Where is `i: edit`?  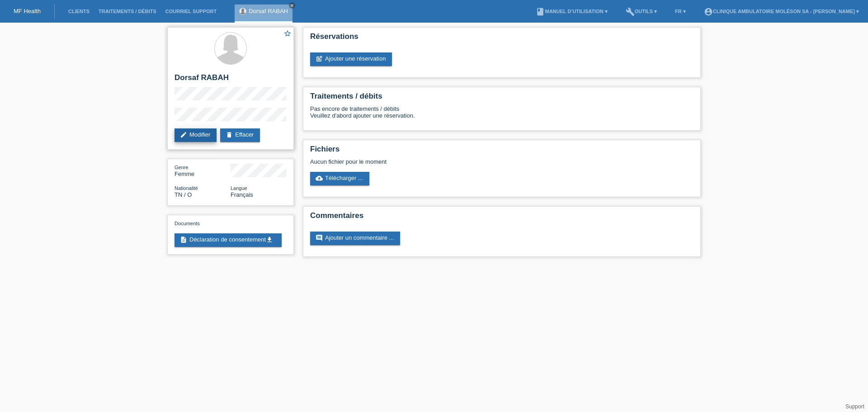 i: edit is located at coordinates (184, 135).